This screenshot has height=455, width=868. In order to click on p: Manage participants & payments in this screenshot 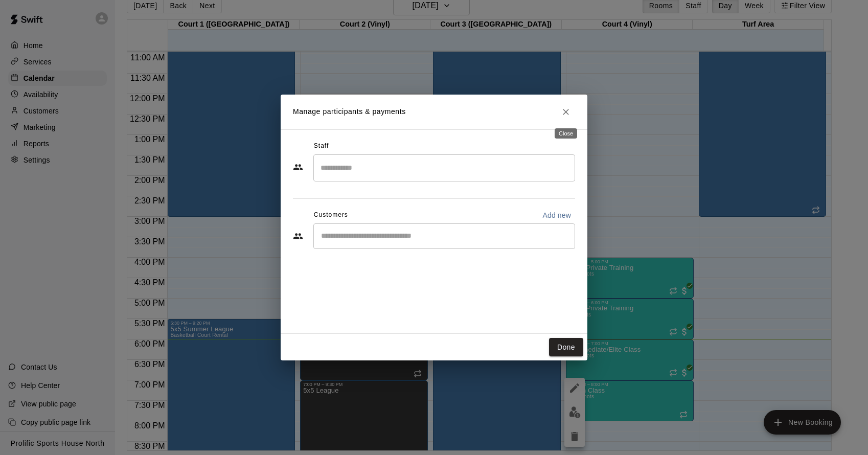, I will do `click(349, 112)`.